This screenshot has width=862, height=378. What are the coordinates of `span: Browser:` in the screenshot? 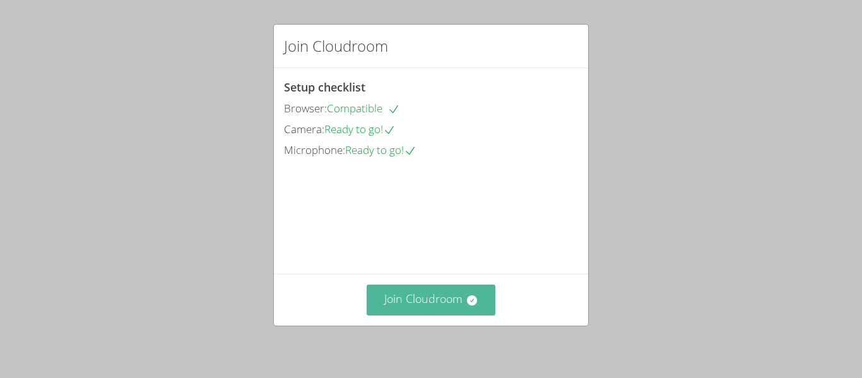 It's located at (305, 108).